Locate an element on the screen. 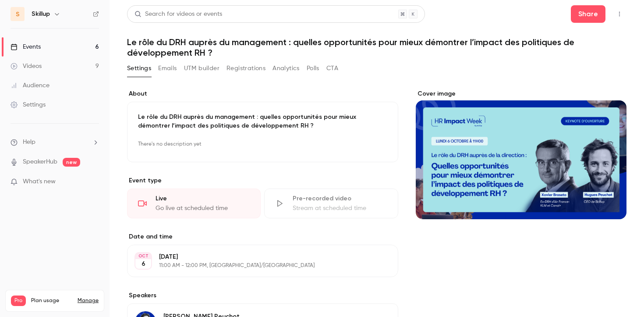 This screenshot has height=317, width=644. label: Cover image is located at coordinates (521, 94).